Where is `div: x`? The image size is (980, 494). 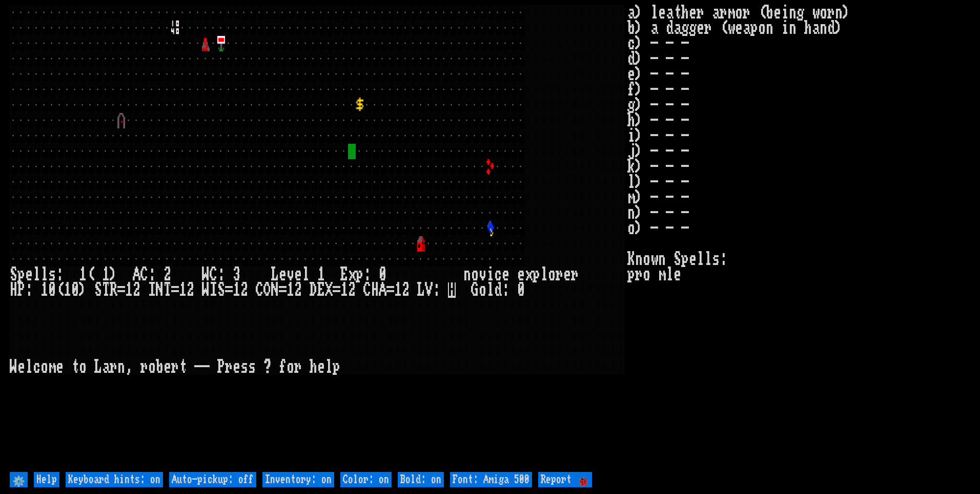 div: x is located at coordinates (528, 274).